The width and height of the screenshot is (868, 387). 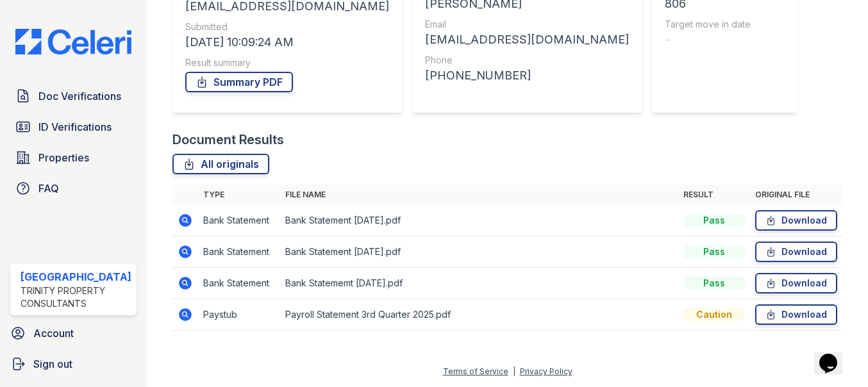 What do you see at coordinates (76, 297) in the screenshot?
I see `div: Trinity Property Consultants` at bounding box center [76, 297].